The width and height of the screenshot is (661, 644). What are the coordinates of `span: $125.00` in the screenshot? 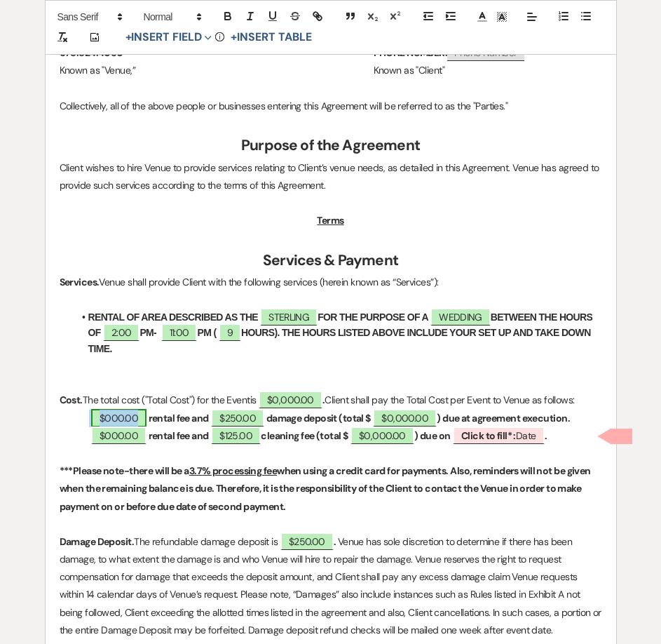 It's located at (236, 435).